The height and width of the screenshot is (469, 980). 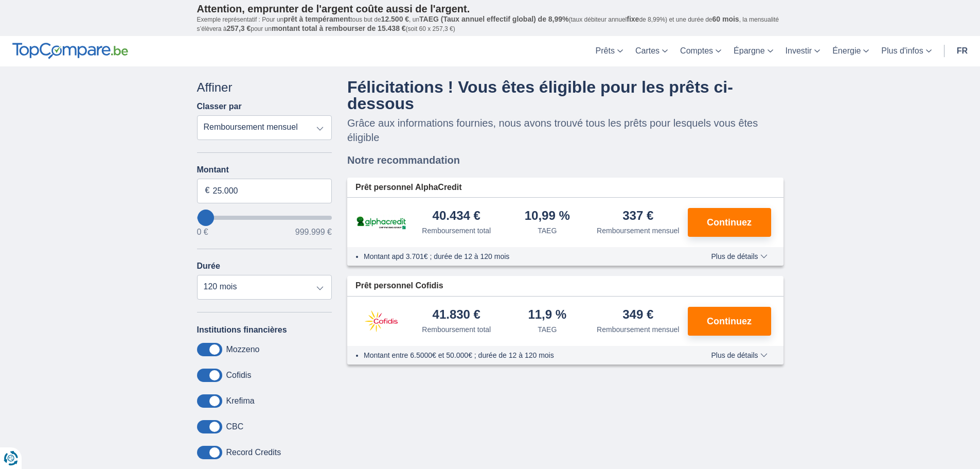 I want to click on a: Cartes, so click(x=652, y=51).